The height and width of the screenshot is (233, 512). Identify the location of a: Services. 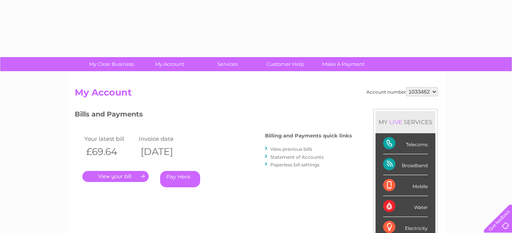
(227, 64).